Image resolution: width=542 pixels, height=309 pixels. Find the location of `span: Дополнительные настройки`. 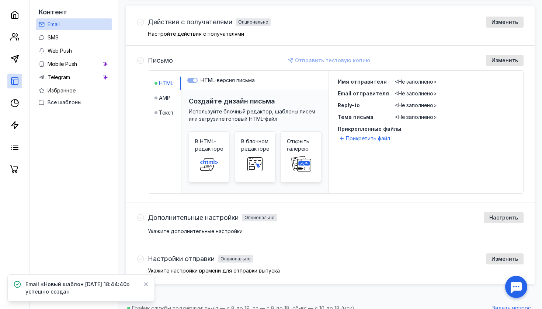

span: Дополнительные настройки is located at coordinates (193, 218).